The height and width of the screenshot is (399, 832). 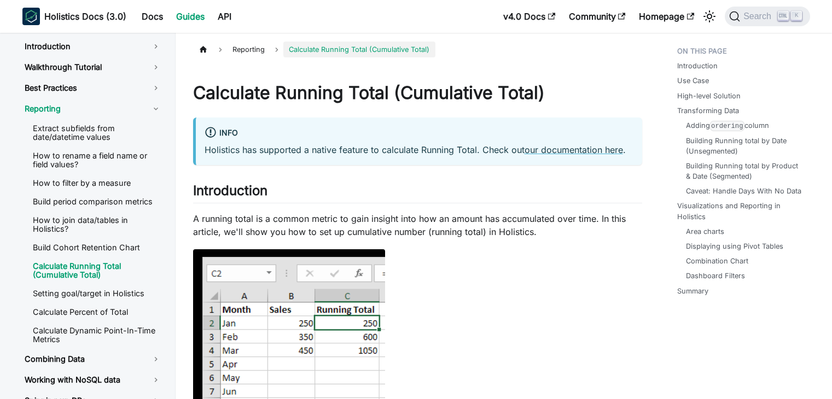 I want to click on a: Combining Data, so click(x=93, y=359).